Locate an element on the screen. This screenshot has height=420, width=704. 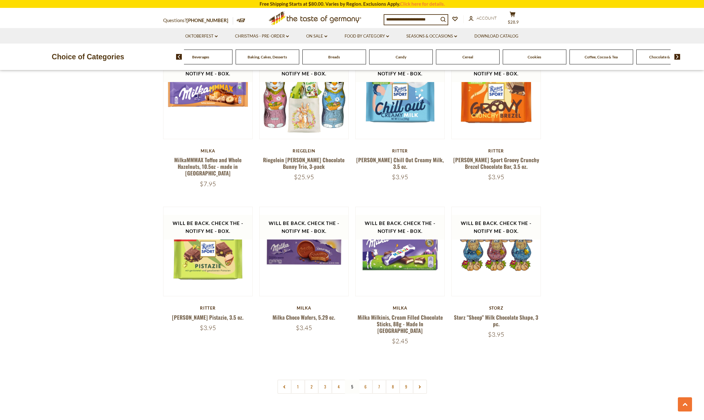
img: MilkaMMMAX Toffee and Whole Hazelnuts, 10.5oz - made in Austria is located at coordinates (208, 94).